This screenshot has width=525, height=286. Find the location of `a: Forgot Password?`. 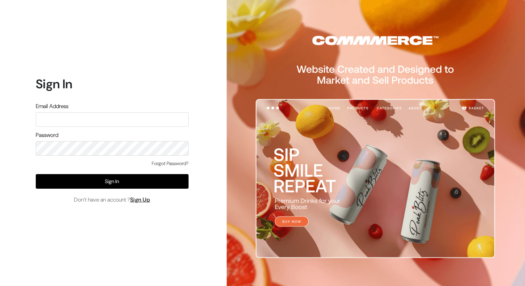

a: Forgot Password? is located at coordinates (170, 163).